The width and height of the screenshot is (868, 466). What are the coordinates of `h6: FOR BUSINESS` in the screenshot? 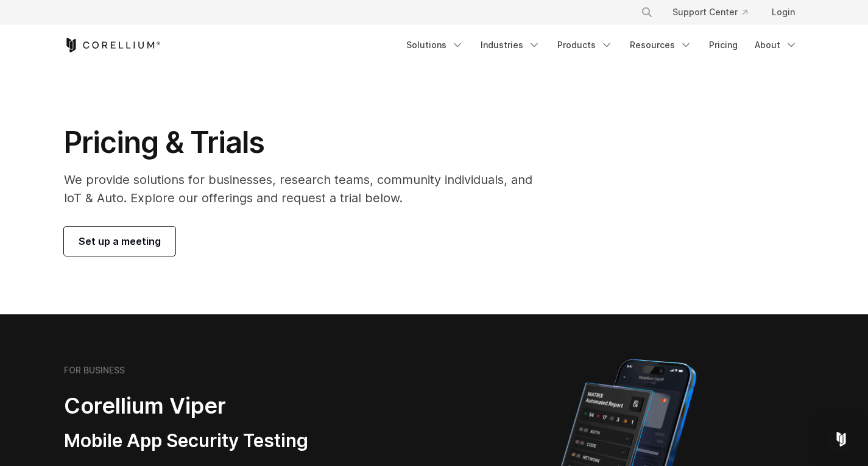 It's located at (95, 371).